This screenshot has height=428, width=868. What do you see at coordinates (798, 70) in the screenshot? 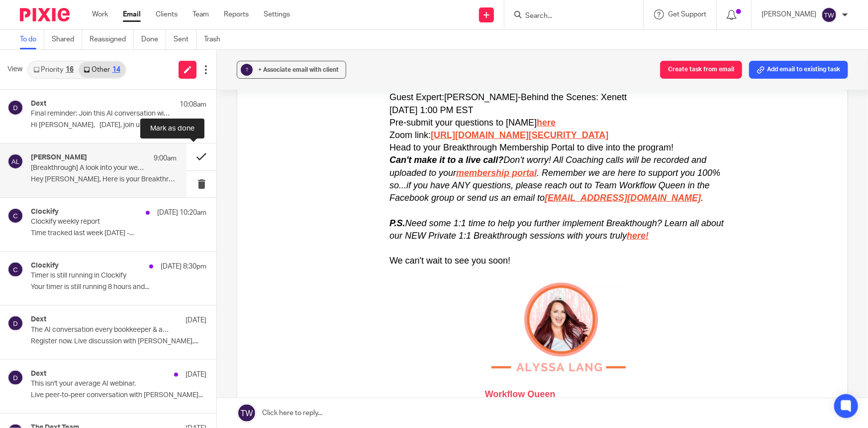
I see `button: Add email to existing task` at bounding box center [798, 70].